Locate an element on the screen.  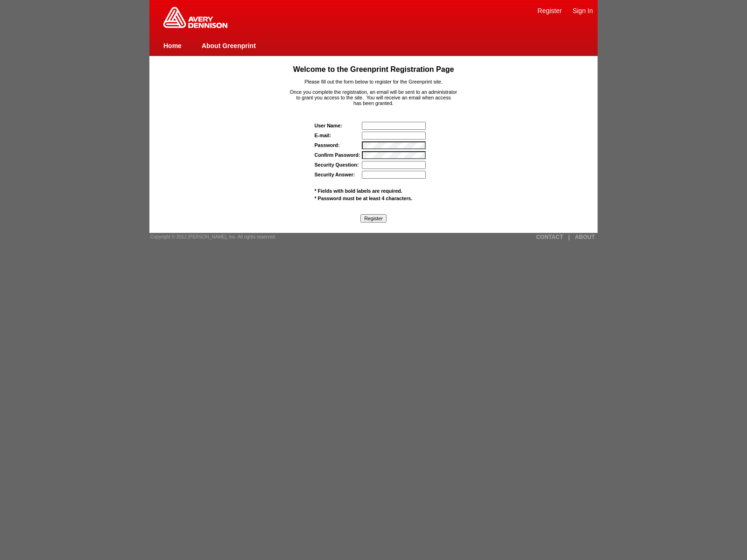
span: * Fields with bold labels are required. is located at coordinates (358, 191).